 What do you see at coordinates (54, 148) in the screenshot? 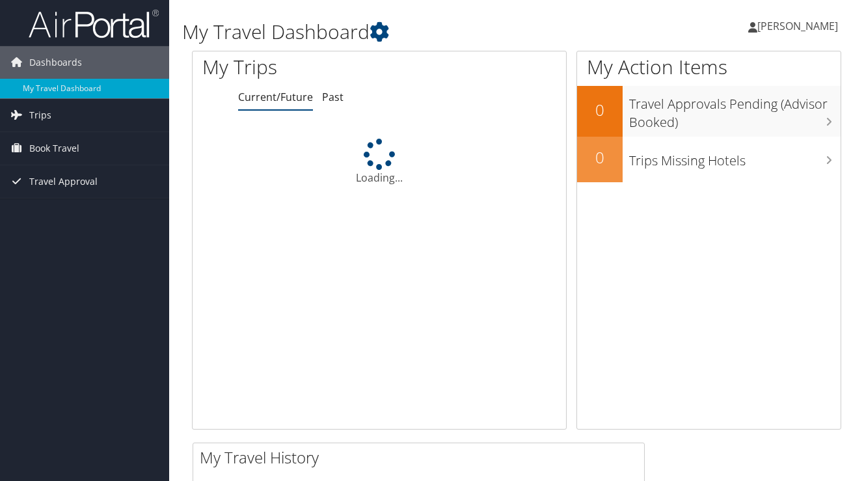
I see `span: Book Travel` at bounding box center [54, 148].